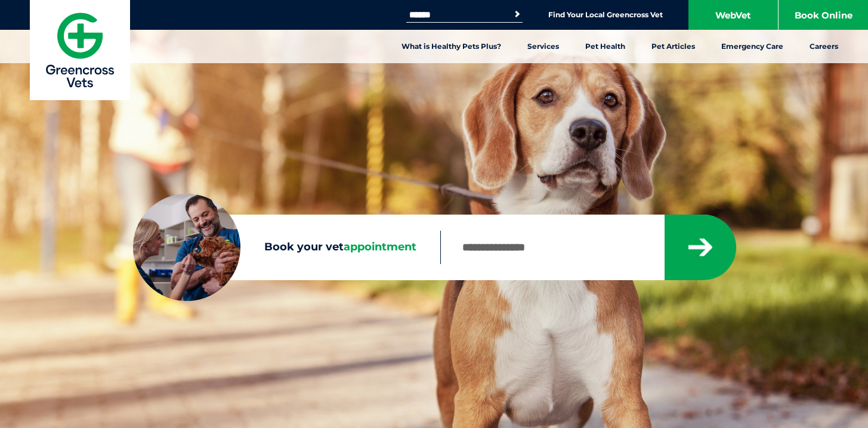 The width and height of the screenshot is (868, 428). What do you see at coordinates (606, 15) in the screenshot?
I see `a: Find Your Local Greencross Vet` at bounding box center [606, 15].